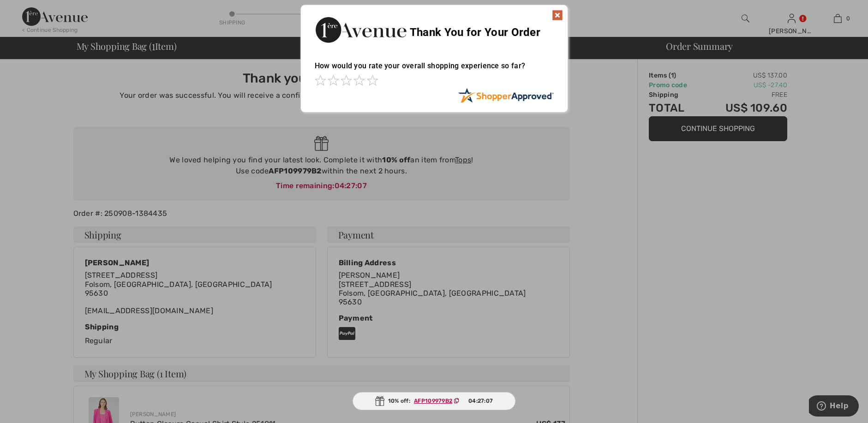  Describe the element at coordinates (380, 401) in the screenshot. I see `img: Gift.svg` at that location.